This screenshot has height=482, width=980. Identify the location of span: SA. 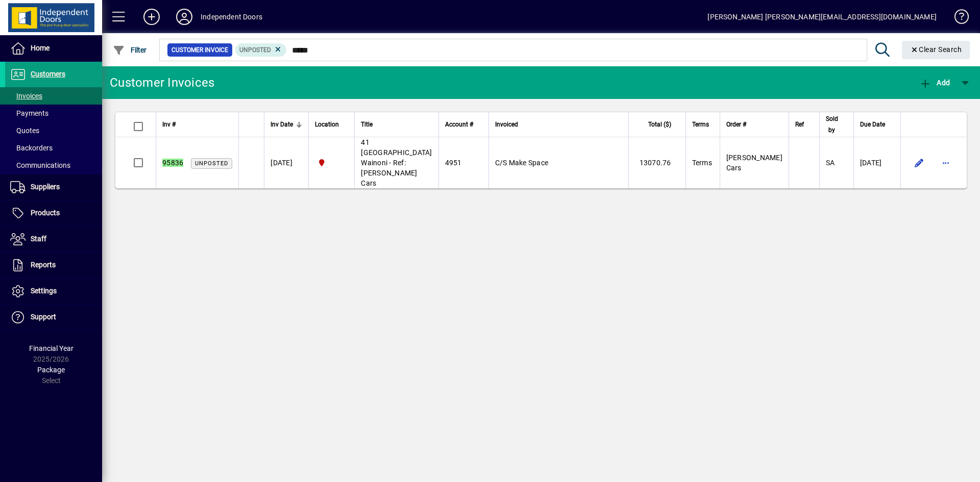
(830, 163).